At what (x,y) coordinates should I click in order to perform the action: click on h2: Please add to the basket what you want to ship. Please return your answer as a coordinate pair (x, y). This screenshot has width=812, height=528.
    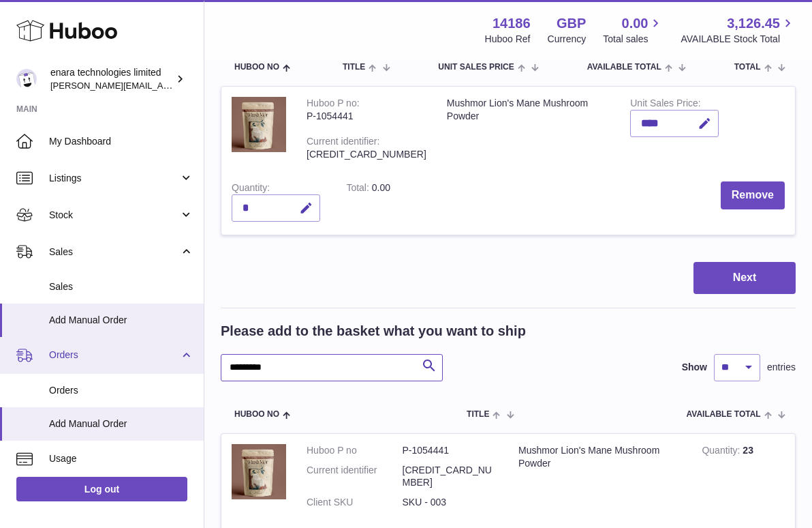
    Looking at the image, I should click on (373, 330).